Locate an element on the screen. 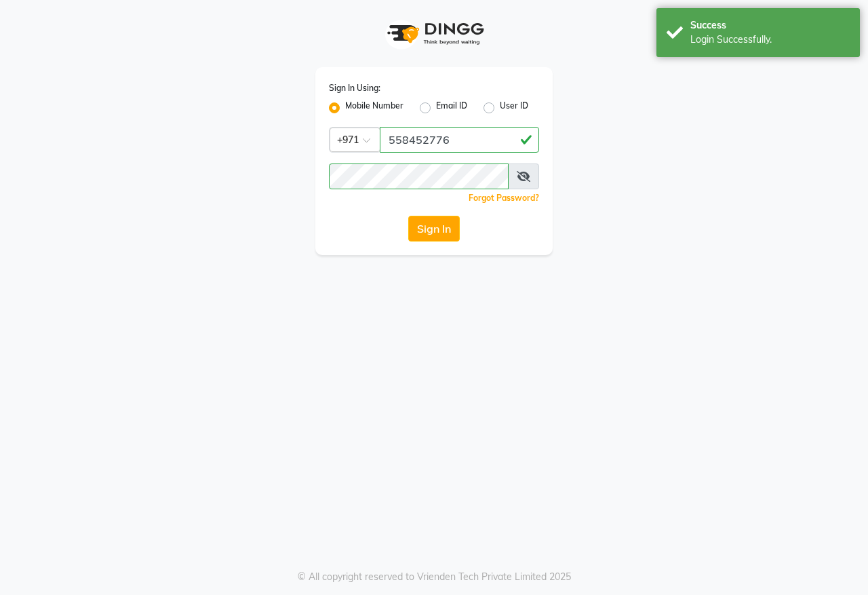 This screenshot has height=595, width=868. div: Login Successfully. is located at coordinates (769, 40).